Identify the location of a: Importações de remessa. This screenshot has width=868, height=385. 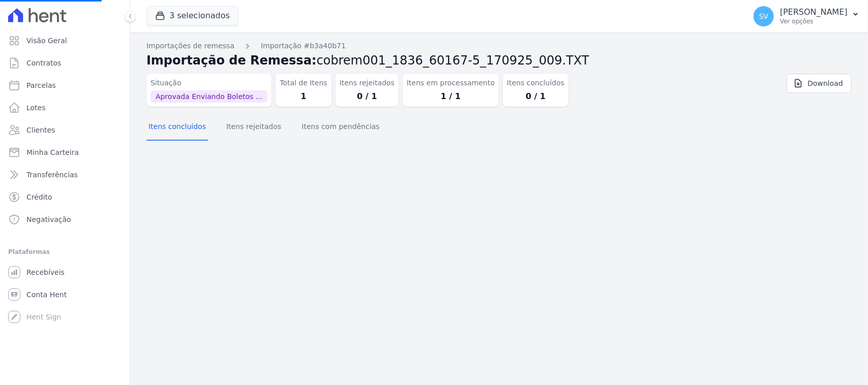
(190, 46).